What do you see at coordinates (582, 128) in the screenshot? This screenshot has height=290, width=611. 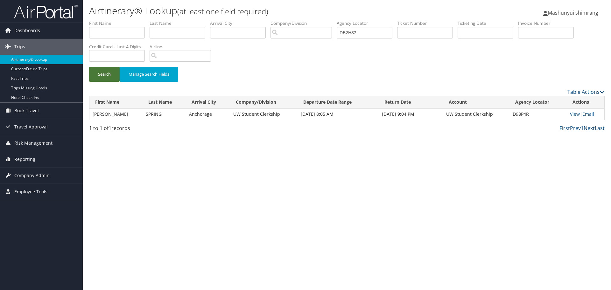 I see `a: 1` at bounding box center [582, 128].